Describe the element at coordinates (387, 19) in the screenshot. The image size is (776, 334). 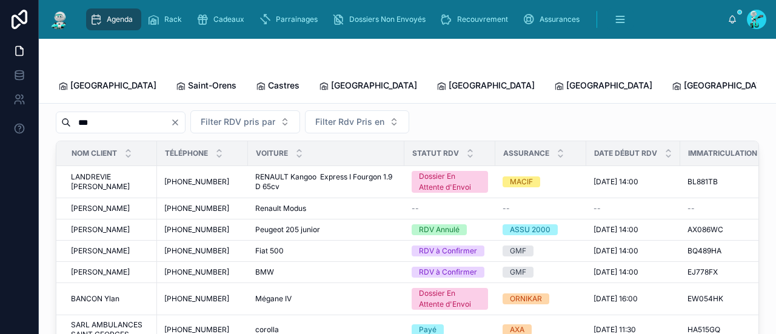
I see `span: Dossiers Non Envoyés` at that location.